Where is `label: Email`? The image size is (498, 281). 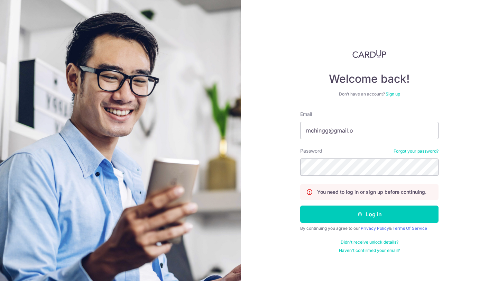 label: Email is located at coordinates (306, 114).